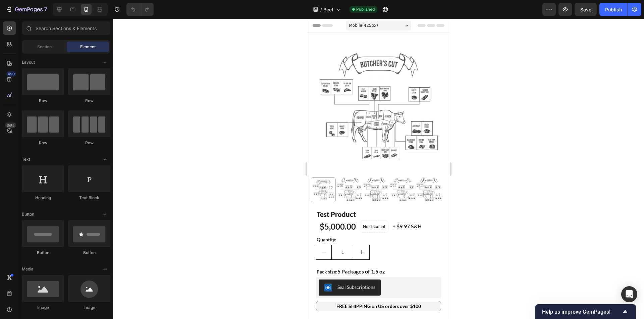 This screenshot has width=644, height=319. I want to click on div: $5,000.00, so click(30, 208).